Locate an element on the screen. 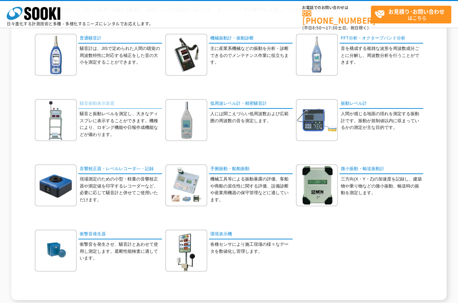 Image resolution: width=458 pixels, height=303 pixels. img: 音響校正器・レベルレコーダ―・記録 is located at coordinates (56, 185).